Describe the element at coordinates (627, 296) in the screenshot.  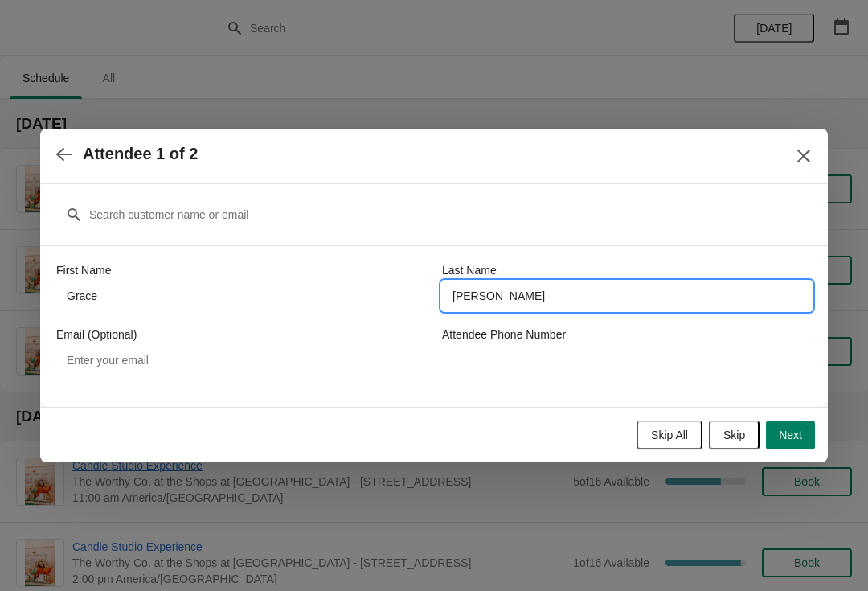
I see `input: Smith` at that location.